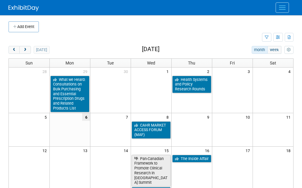 The image size is (302, 188). I want to click on button: month, so click(260, 50).